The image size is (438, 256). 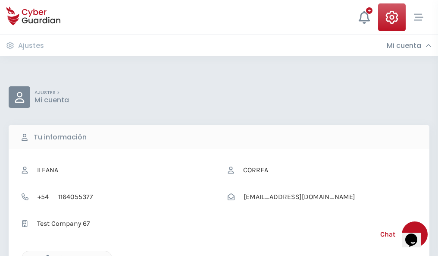 What do you see at coordinates (60, 137) in the screenshot?
I see `b: Tu información` at bounding box center [60, 137].